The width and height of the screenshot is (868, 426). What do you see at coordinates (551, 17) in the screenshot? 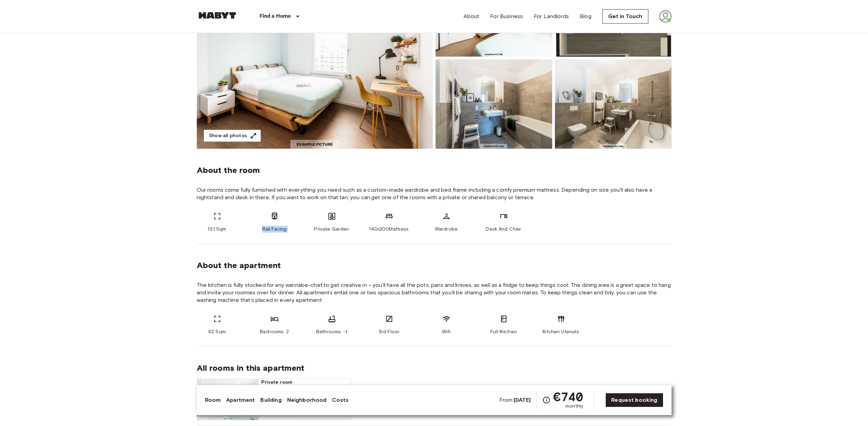
I see `a: For Landlords` at bounding box center [551, 17].